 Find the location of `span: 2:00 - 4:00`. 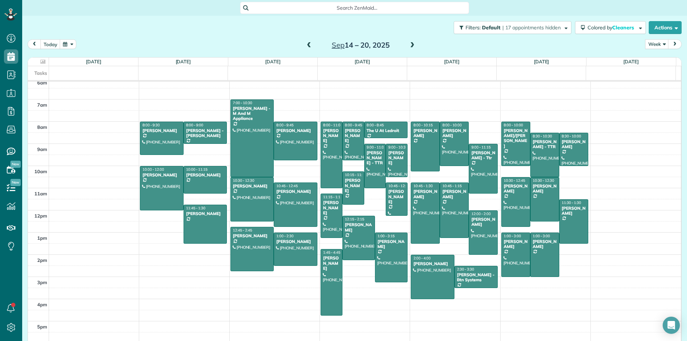

span: 2:00 - 4:00 is located at coordinates (422, 258).